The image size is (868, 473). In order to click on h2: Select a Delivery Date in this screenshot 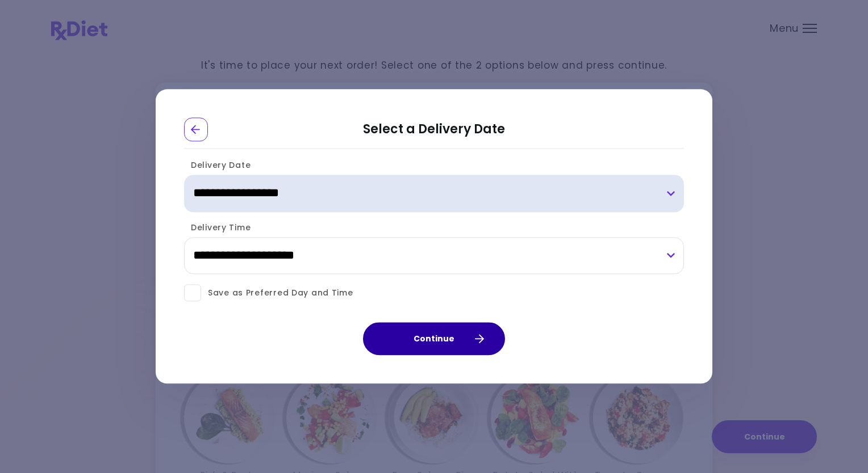, I will do `click(434, 133)`.